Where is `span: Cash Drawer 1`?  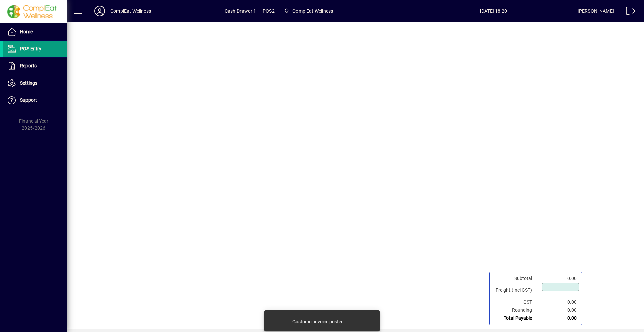 span: Cash Drawer 1 is located at coordinates (240, 11).